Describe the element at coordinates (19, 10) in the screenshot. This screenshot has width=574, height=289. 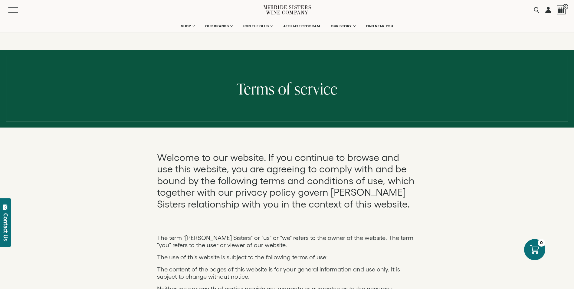
I see `button: Mobile Menu Trigger` at that location.